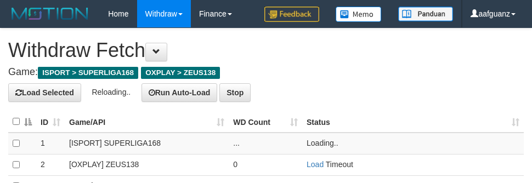 Image resolution: width=532 pixels, height=183 pixels. Describe the element at coordinates (181, 73) in the screenshot. I see `span: OXPLAY > ZEUS138` at that location.